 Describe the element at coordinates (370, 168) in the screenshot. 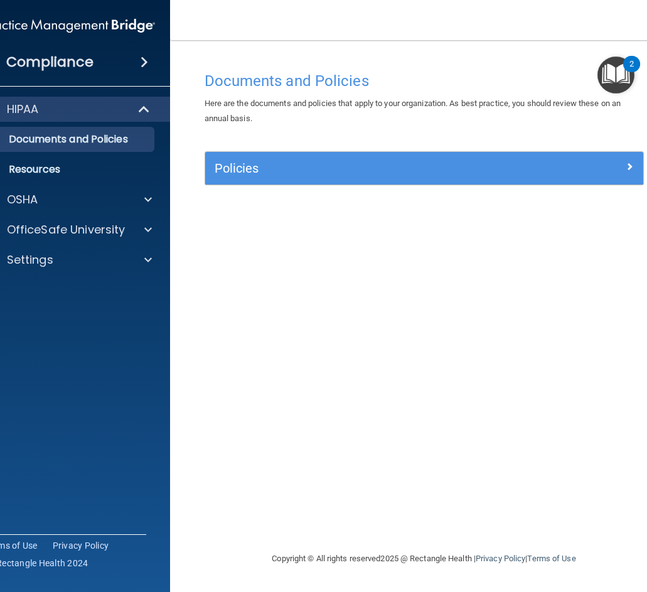

I see `h5: Policies` at that location.